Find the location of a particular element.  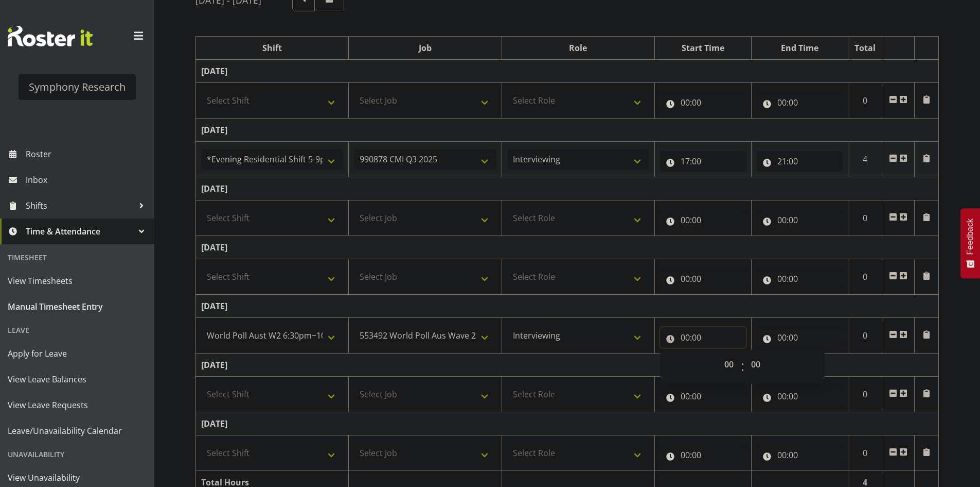

td: 4 is located at coordinates (865, 159).